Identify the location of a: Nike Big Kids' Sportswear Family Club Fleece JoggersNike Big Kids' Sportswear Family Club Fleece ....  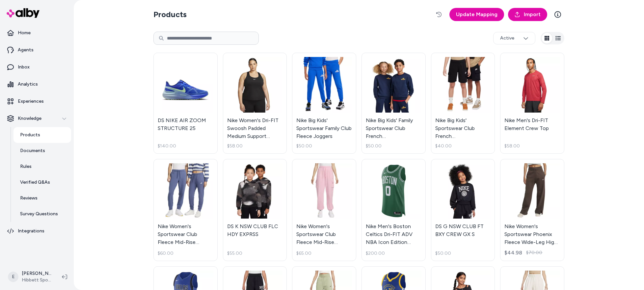
(324, 103).